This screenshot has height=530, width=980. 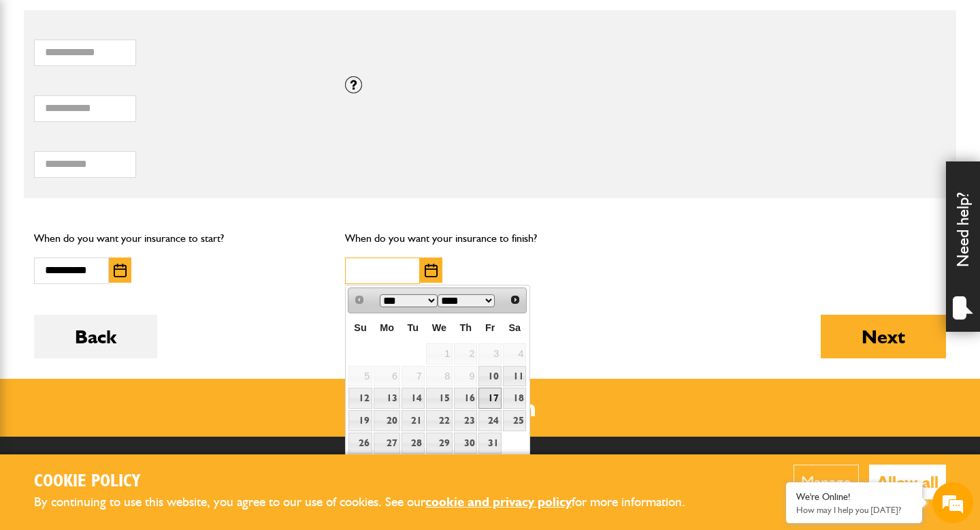 I want to click on input: Enter your last name, so click(x=133, y=141).